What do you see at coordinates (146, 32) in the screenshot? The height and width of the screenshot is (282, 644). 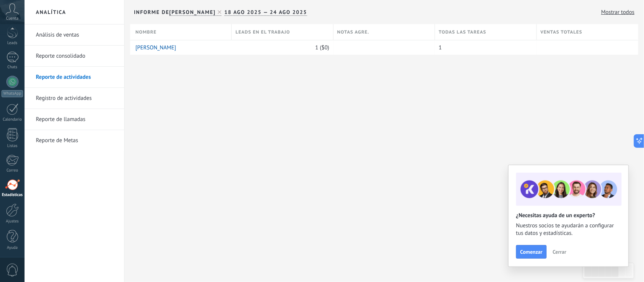 I see `span: Nombre` at bounding box center [146, 32].